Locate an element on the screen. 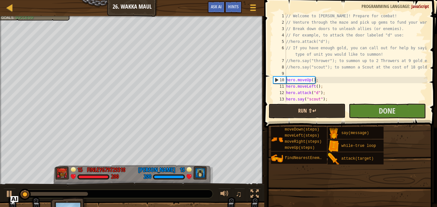 Image resolution: width=437 pixels, height=207 pixels. span: Hints is located at coordinates (233, 6).